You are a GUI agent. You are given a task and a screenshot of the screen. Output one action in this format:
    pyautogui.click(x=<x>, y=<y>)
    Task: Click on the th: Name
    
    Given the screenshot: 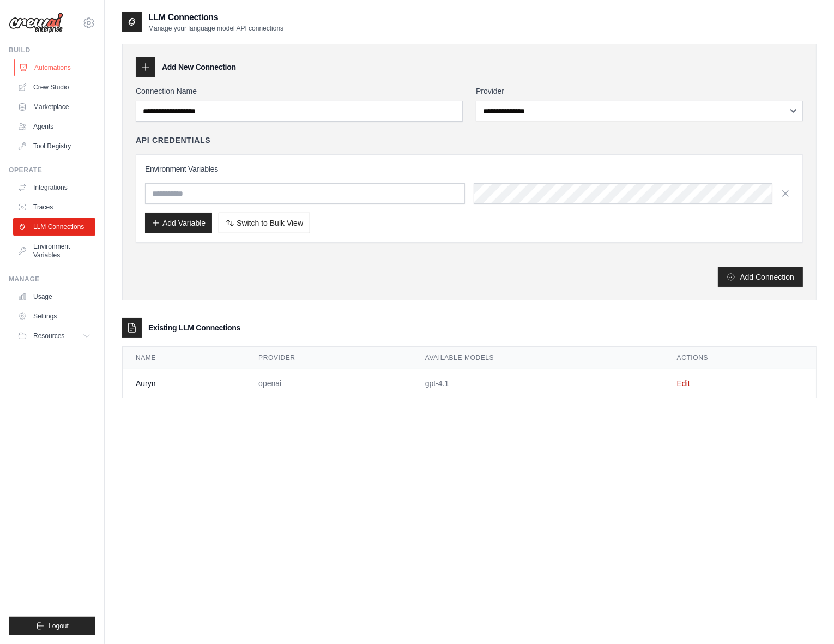 What is the action you would take?
    pyautogui.click(x=183, y=358)
    